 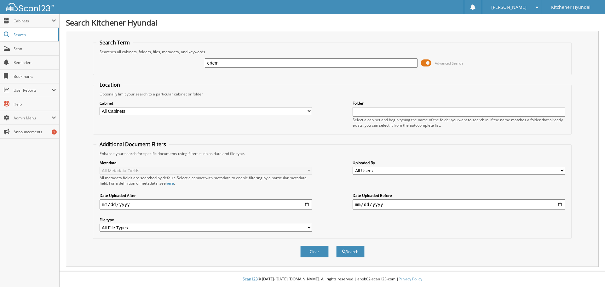 I want to click on button: Clear, so click(x=314, y=251).